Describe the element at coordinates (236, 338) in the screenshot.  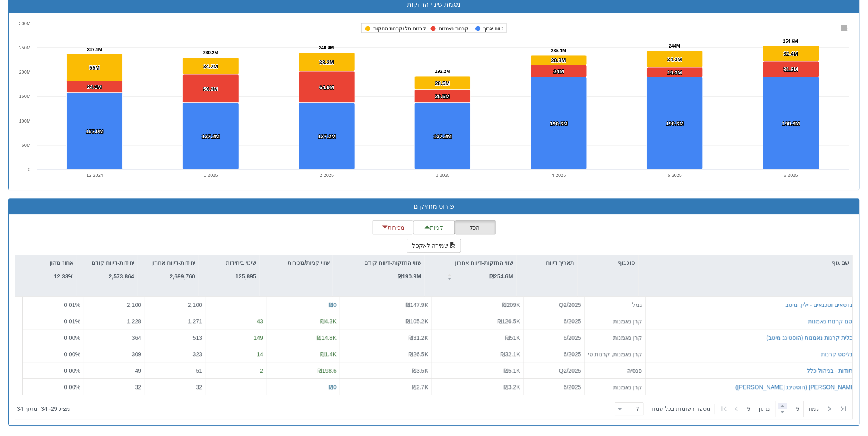
I see `div: 149` at that location.